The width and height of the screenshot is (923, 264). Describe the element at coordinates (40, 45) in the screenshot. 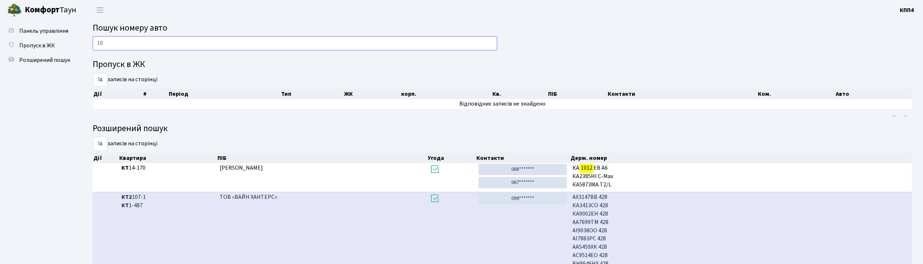

I see `a: Пропуск в ЖК` at that location.